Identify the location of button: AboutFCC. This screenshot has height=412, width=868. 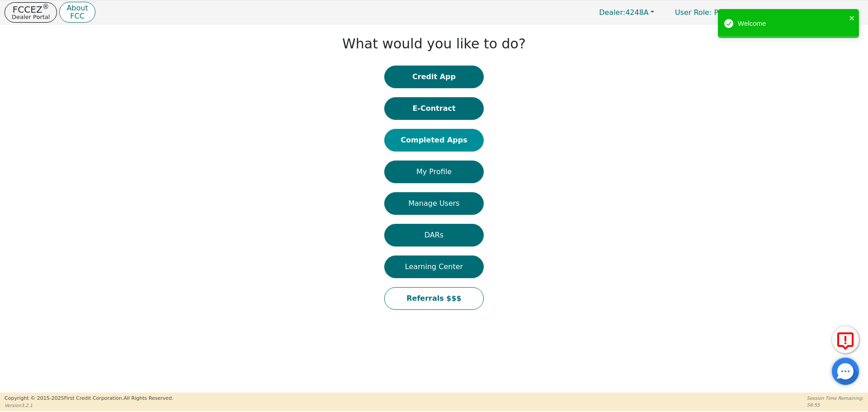
(77, 12).